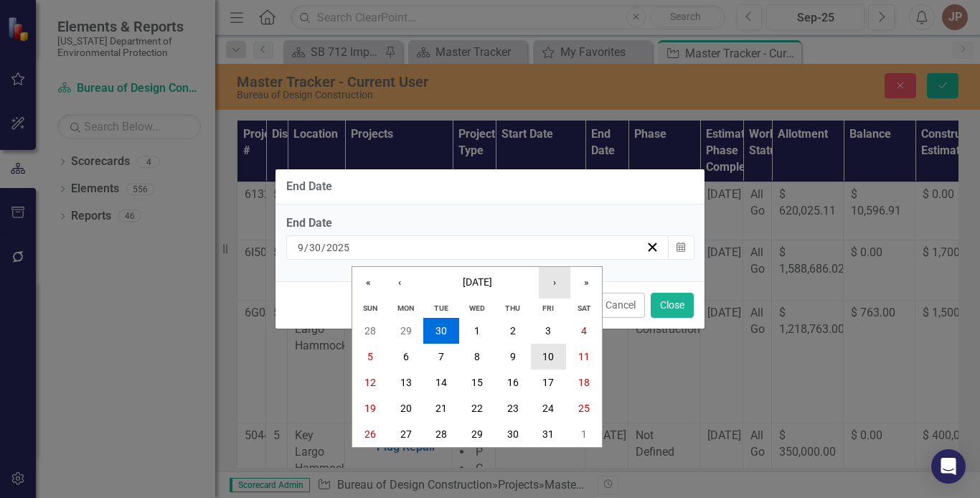  Describe the element at coordinates (301, 247) in the screenshot. I see `input: mm` at that location.